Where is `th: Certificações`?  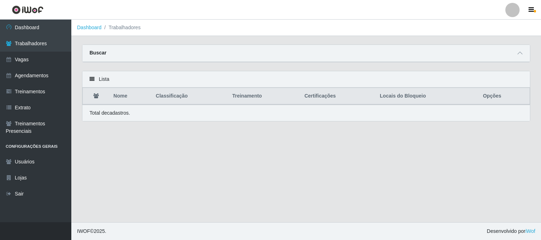
th: Certificações is located at coordinates (338, 96).